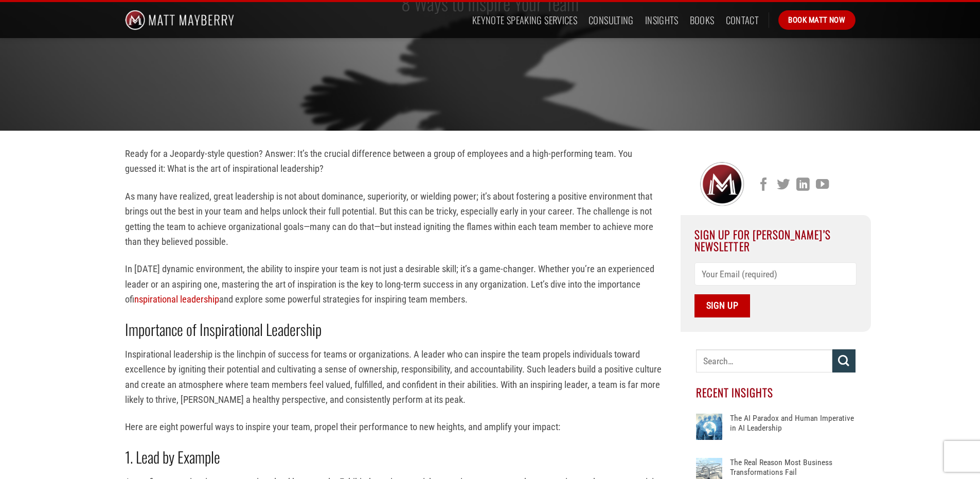  I want to click on span: Recent Insights, so click(735, 392).